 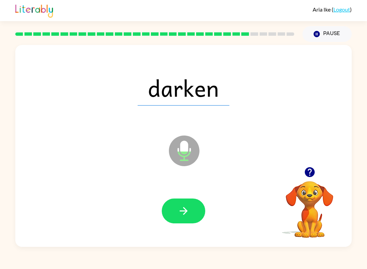 I want to click on span: darken, so click(x=184, y=88).